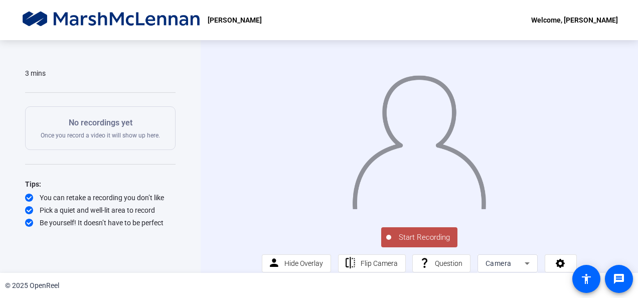  I want to click on div: Be yourself! It doesn’t have to be perfect, so click(100, 223).